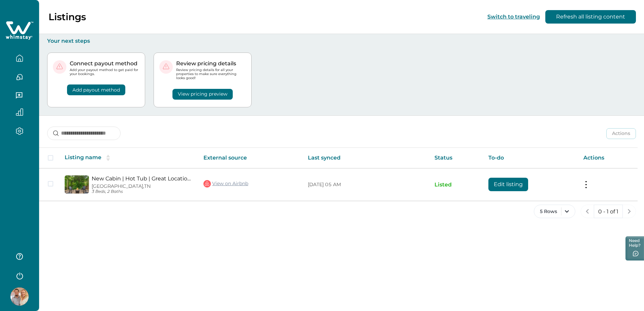 This screenshot has height=311, width=644. Describe the element at coordinates (621, 134) in the screenshot. I see `button: Actions` at that location.